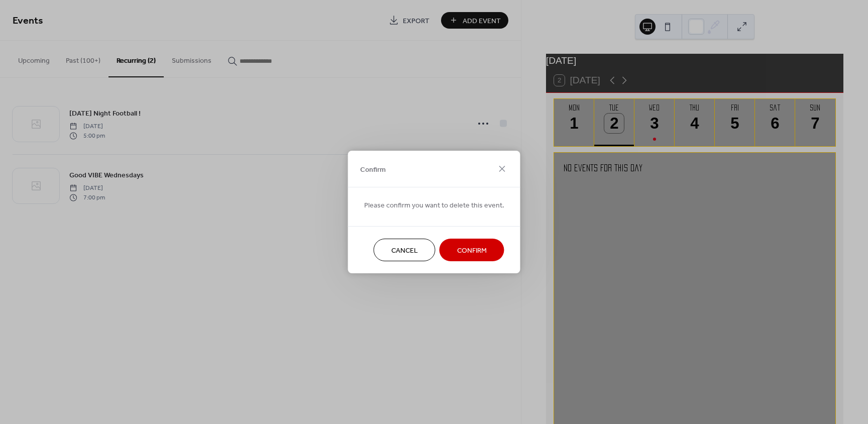  I want to click on button: Confirm, so click(472, 250).